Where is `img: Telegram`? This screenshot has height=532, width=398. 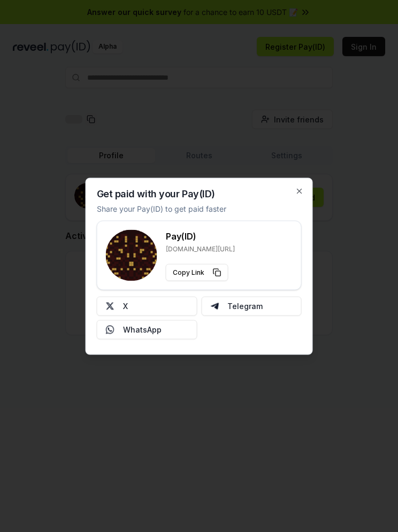
img: Telegram is located at coordinates (215, 306).